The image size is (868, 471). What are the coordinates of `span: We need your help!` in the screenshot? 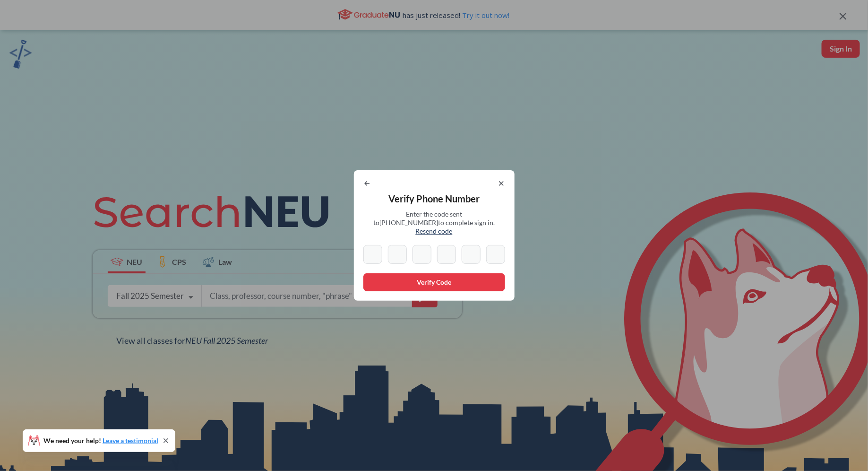 It's located at (101, 440).